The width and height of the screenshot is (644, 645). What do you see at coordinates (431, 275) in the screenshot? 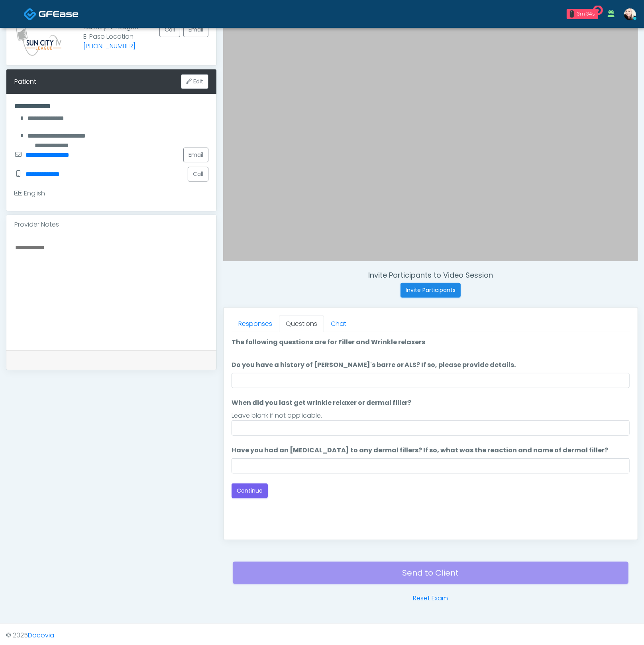
I see `h4: Invite Participants to Video Session` at bounding box center [431, 275].